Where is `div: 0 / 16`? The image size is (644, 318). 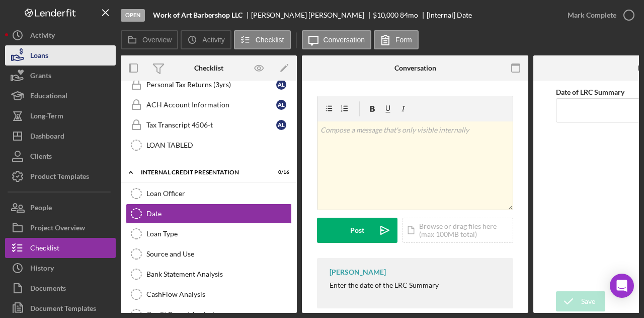
div: 0 / 16 is located at coordinates (280, 172).